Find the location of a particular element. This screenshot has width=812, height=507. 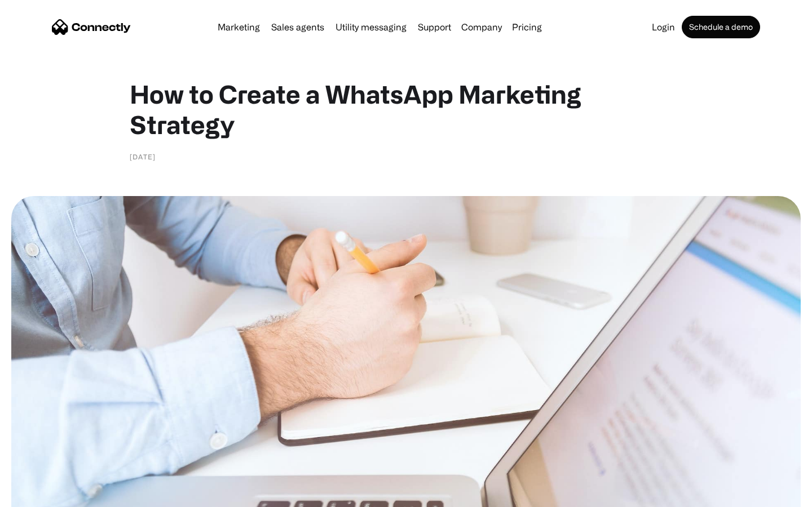

a: Login is located at coordinates (663, 27).